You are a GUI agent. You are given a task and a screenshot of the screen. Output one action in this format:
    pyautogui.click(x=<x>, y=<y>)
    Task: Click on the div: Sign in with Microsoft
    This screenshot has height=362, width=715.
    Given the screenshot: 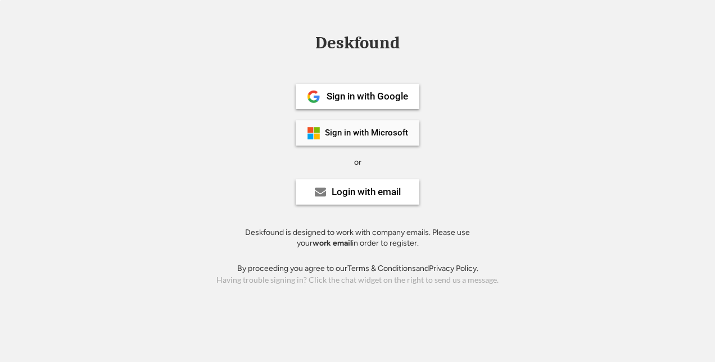 What is the action you would take?
    pyautogui.click(x=366, y=133)
    